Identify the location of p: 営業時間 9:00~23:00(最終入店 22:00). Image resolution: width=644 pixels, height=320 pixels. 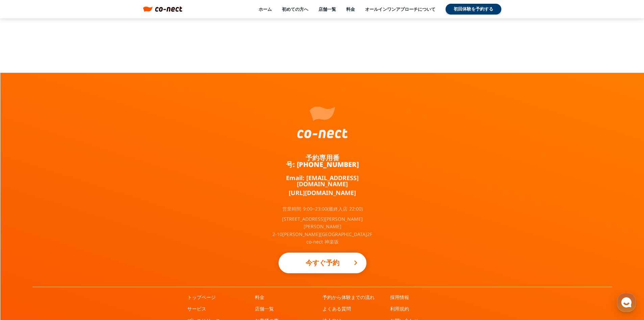
(322, 209).